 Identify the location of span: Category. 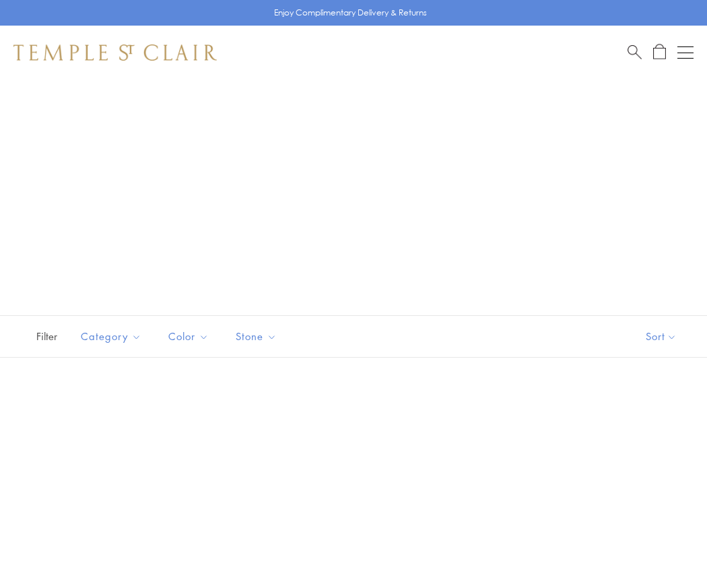
(113, 336).